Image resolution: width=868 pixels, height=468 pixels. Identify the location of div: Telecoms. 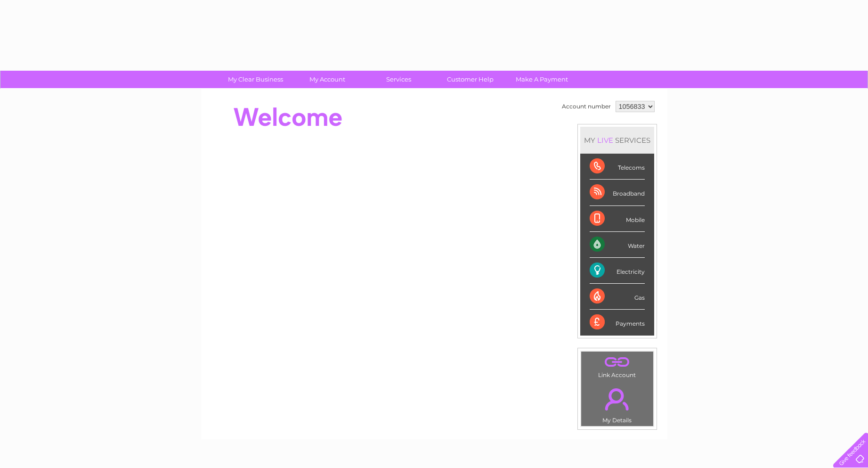
(616, 166).